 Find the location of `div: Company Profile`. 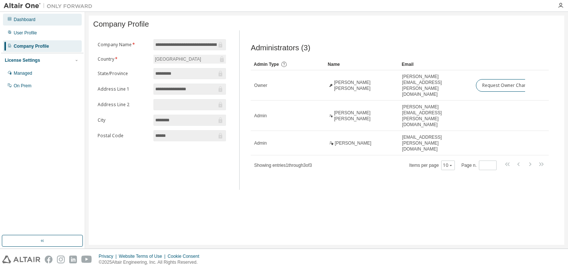

div: Company Profile is located at coordinates (31, 46).